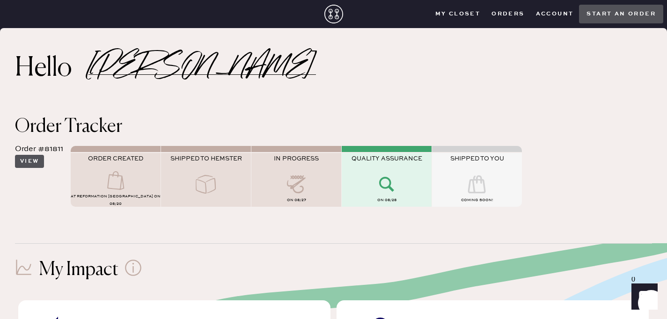 This screenshot has height=319, width=667. I want to click on span: SHIPPED TO YOU, so click(477, 159).